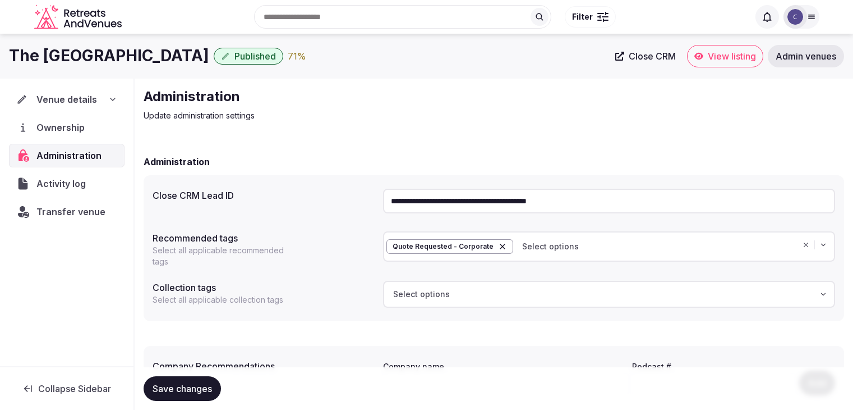 Image resolution: width=853 pixels, height=410 pixels. What do you see at coordinates (297, 56) in the screenshot?
I see `div: 71 %` at bounding box center [297, 56].